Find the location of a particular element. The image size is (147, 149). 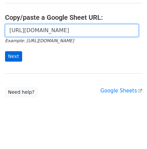

a: Need help? is located at coordinates (21, 92).